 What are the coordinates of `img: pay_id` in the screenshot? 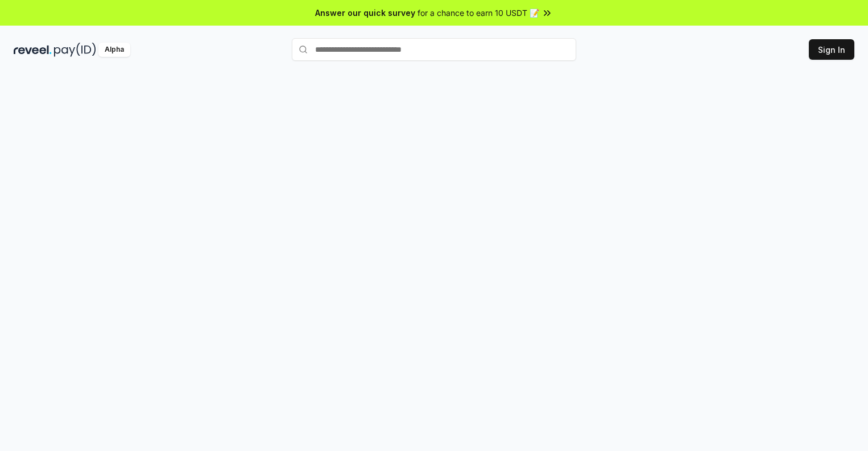 It's located at (76, 50).